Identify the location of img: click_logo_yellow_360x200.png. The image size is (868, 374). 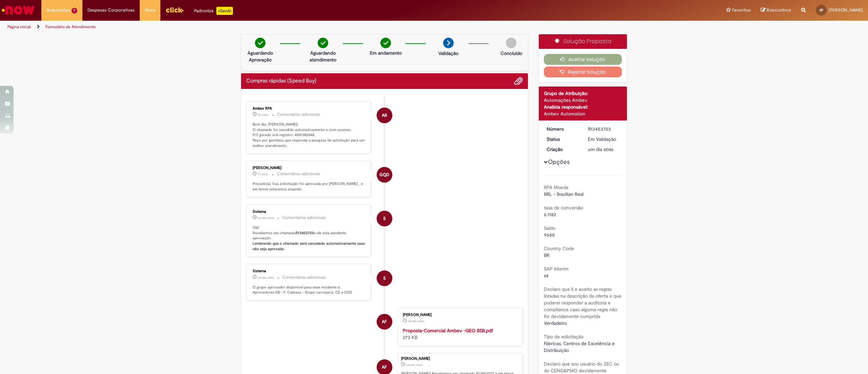
(175, 10).